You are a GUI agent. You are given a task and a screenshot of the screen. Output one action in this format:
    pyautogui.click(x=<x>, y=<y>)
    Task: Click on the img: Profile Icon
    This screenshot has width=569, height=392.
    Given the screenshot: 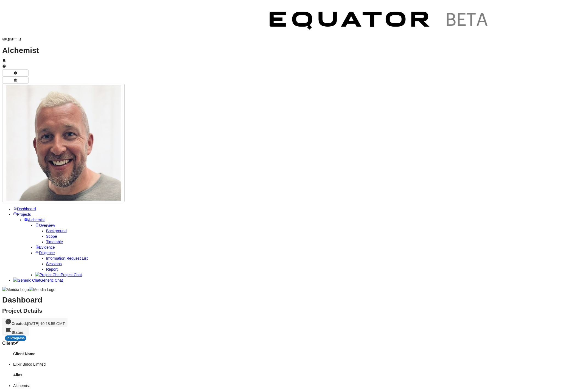 What is the action you would take?
    pyautogui.click(x=64, y=143)
    